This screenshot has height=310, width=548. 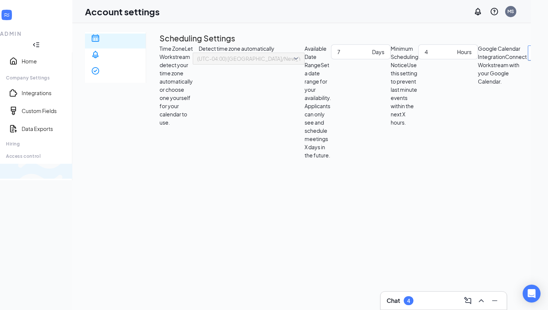 What do you see at coordinates (408, 300) in the screenshot?
I see `div: 4` at bounding box center [408, 300].